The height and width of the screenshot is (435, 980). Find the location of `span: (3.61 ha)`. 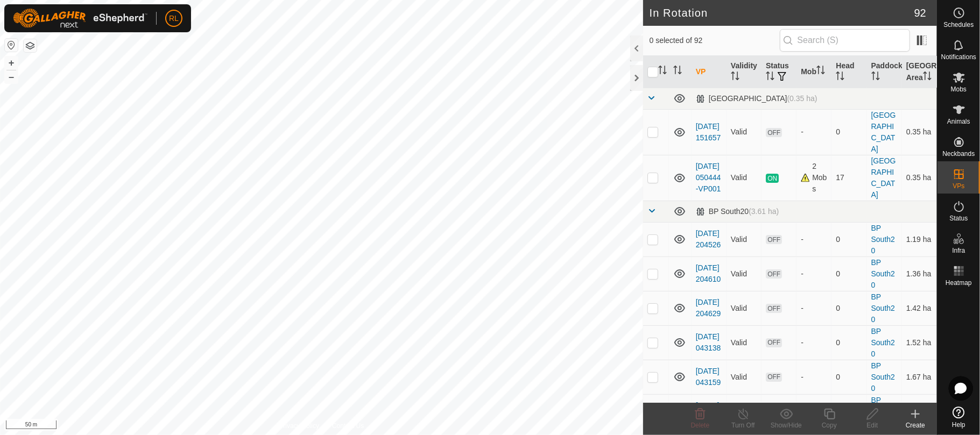

span: (3.61 ha) is located at coordinates (764, 211).